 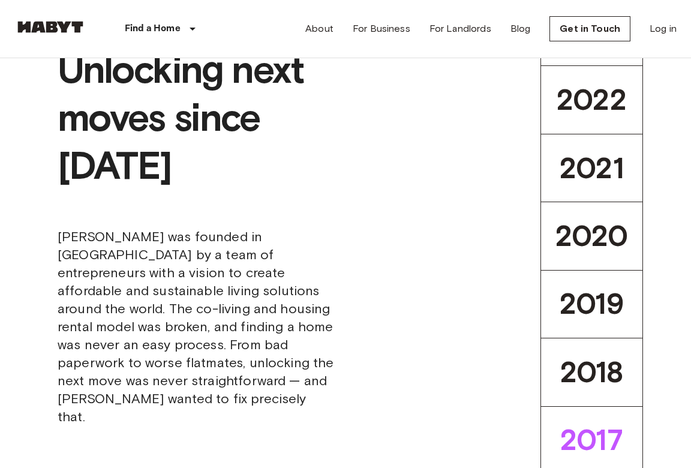 I want to click on a: For Landlords, so click(x=460, y=29).